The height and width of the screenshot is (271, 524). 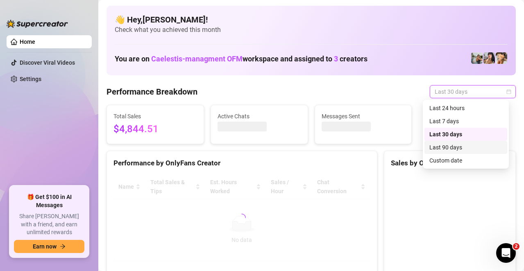 I want to click on a: Discover Viral Videos, so click(x=47, y=63).